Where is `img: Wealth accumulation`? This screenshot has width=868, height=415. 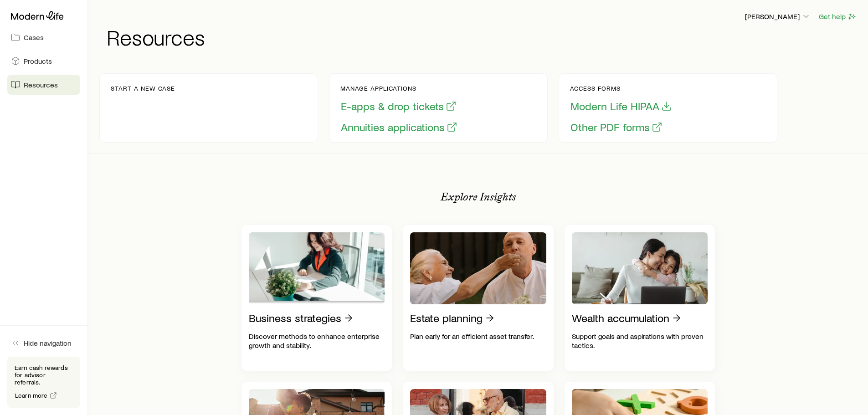 img: Wealth accumulation is located at coordinates (640, 268).